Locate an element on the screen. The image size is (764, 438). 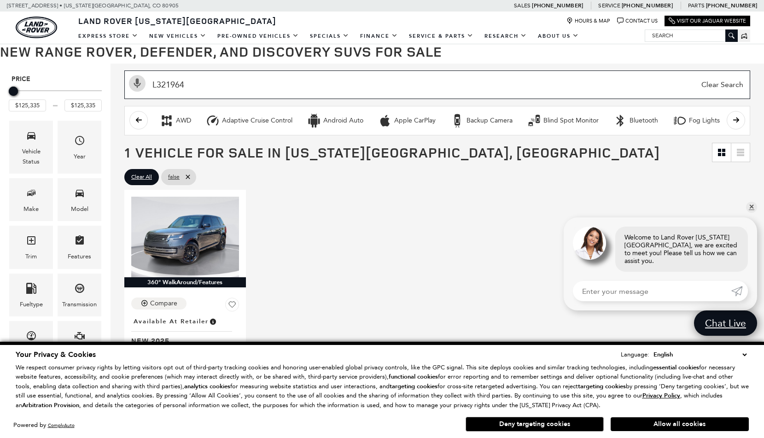
div: YearYear is located at coordinates (79, 147).